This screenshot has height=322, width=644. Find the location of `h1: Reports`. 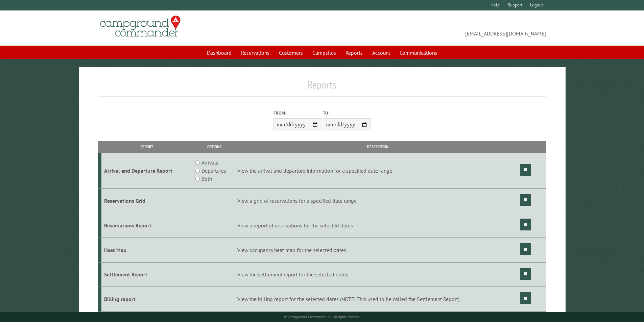

h1: Reports is located at coordinates (322, 87).